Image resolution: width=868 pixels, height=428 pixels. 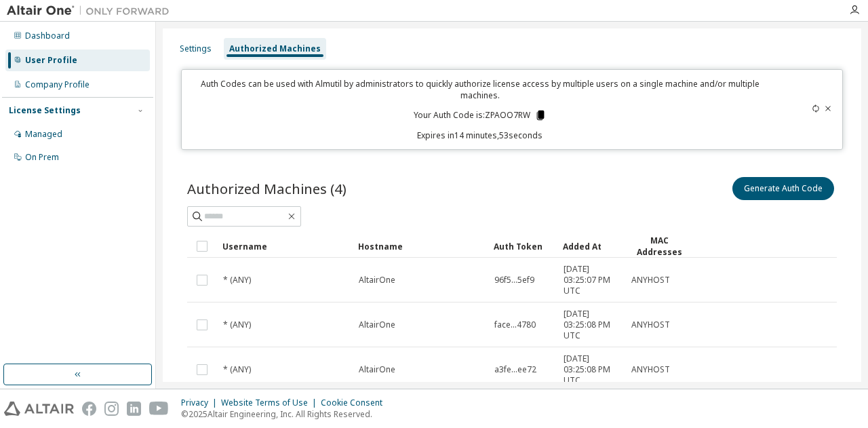 What do you see at coordinates (480, 115) in the screenshot?
I see `p: Your Auth Code is: ZPAOO7RW` at bounding box center [480, 115].